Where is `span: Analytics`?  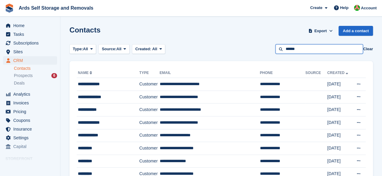
span: Analytics is located at coordinates (31, 94).